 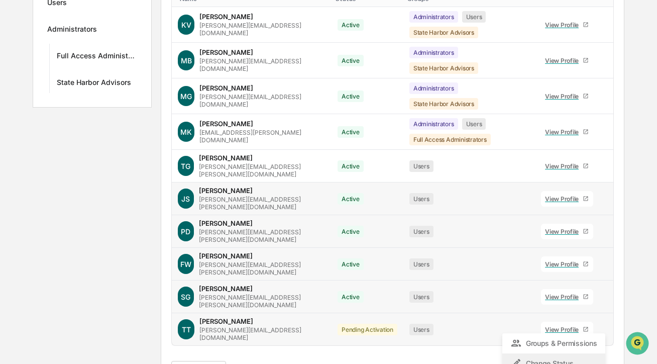 What do you see at coordinates (99, 132) in the screenshot?
I see `a: 🗄️Attestations` at bounding box center [99, 132].